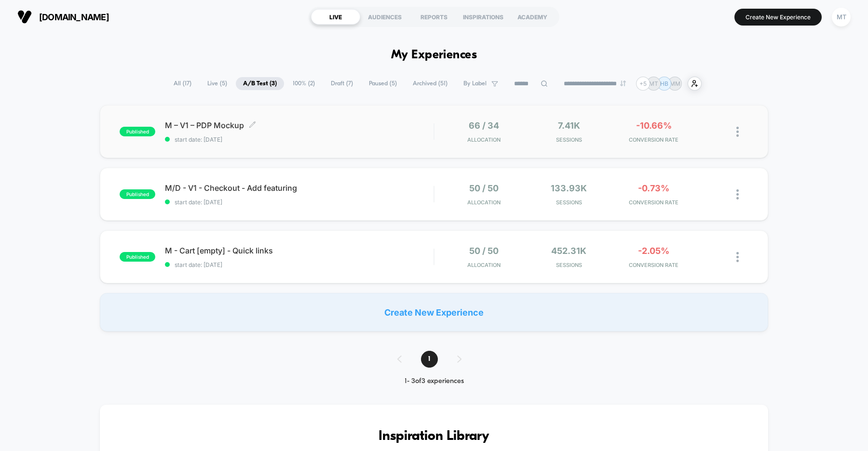 This screenshot has height=451, width=868. Describe the element at coordinates (434, 17) in the screenshot. I see `div: REPORTS` at that location.